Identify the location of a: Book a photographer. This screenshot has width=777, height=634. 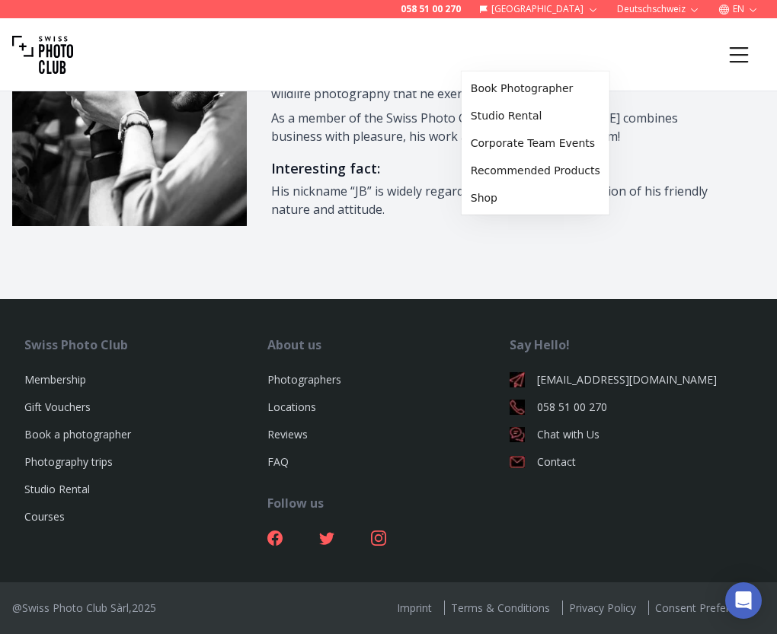
(78, 434).